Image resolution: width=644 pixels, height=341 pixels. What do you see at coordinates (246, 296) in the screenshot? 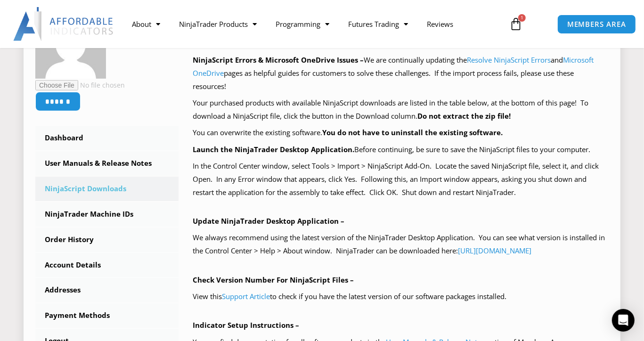
I see `a: Support Article` at bounding box center [246, 296].